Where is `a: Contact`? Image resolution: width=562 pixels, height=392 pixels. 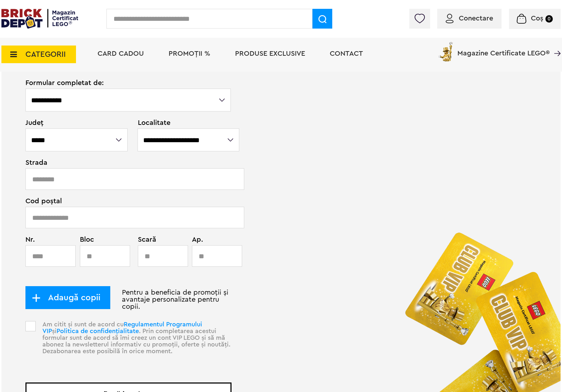 a: Contact is located at coordinates (346, 53).